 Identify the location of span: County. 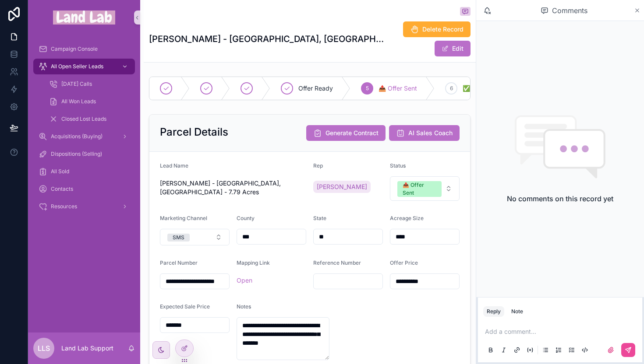
(245, 218).